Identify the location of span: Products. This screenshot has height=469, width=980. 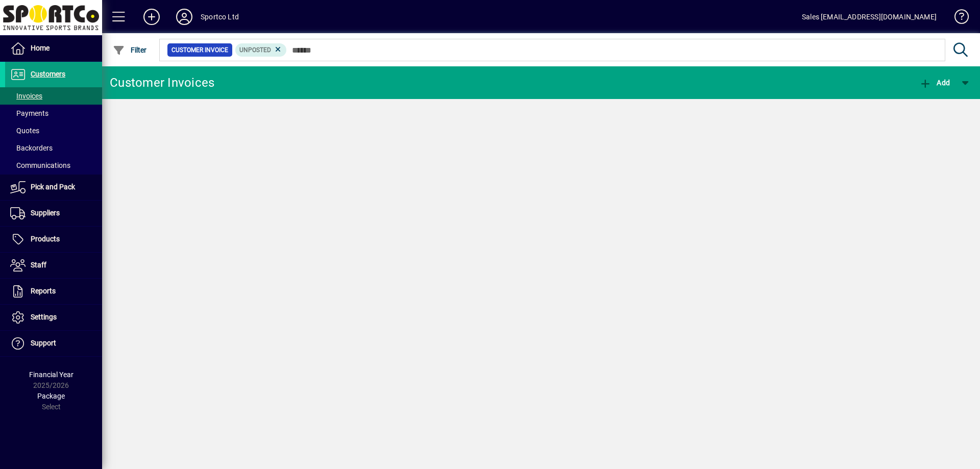
(45, 239).